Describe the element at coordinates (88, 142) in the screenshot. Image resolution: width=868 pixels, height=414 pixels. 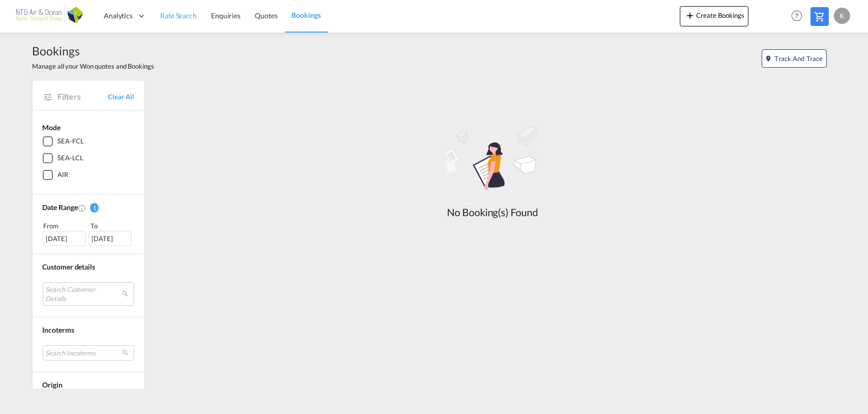
I see `md-checkbox: SEA-FCL` at that location.